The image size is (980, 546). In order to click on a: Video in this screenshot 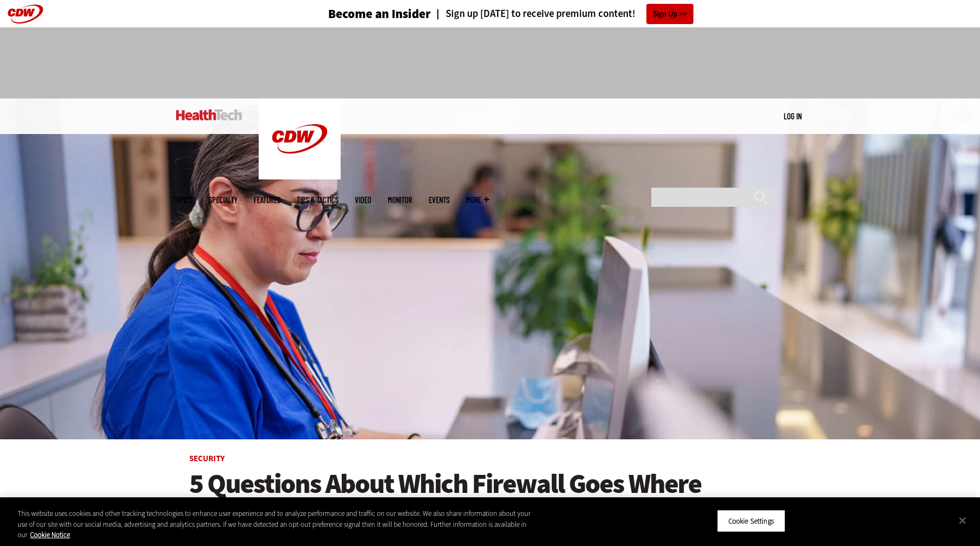, I will do `click(363, 200)`.